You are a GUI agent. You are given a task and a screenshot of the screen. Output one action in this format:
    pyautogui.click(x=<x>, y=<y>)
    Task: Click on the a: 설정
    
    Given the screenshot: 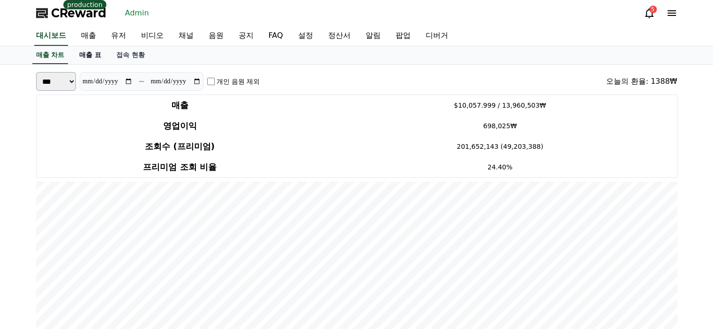 What is the action you would take?
    pyautogui.click(x=305, y=36)
    